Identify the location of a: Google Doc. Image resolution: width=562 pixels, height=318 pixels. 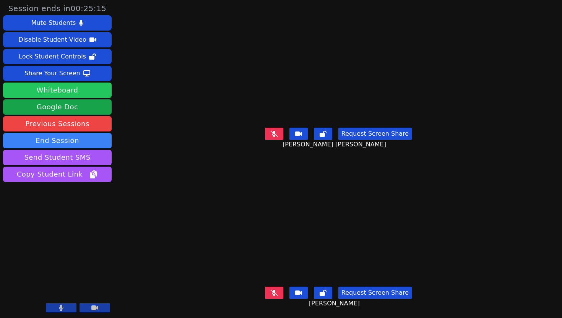
(57, 107).